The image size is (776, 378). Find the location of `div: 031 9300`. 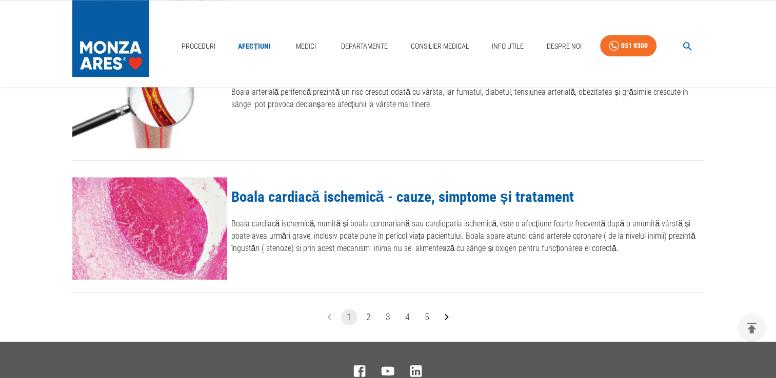

div: 031 9300 is located at coordinates (634, 46).